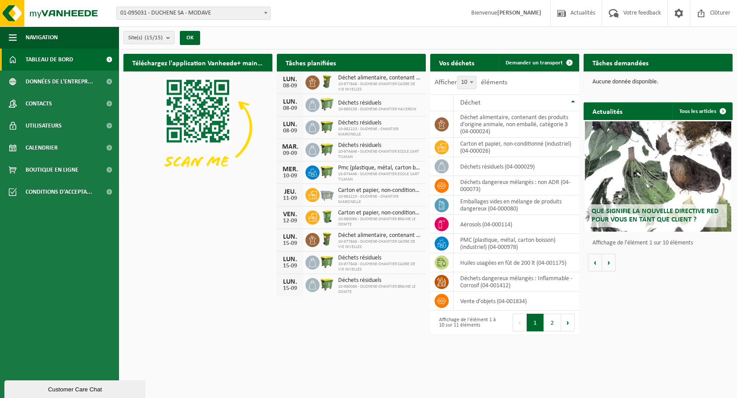  What do you see at coordinates (470, 103) in the screenshot?
I see `span: Déchet` at bounding box center [470, 103].